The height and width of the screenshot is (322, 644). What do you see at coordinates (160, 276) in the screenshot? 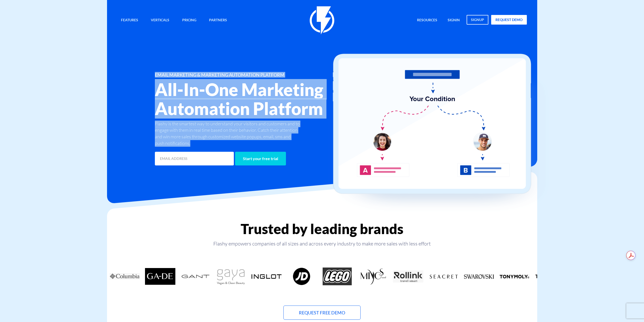
I see `div: 4 / 18` at bounding box center [160, 276].